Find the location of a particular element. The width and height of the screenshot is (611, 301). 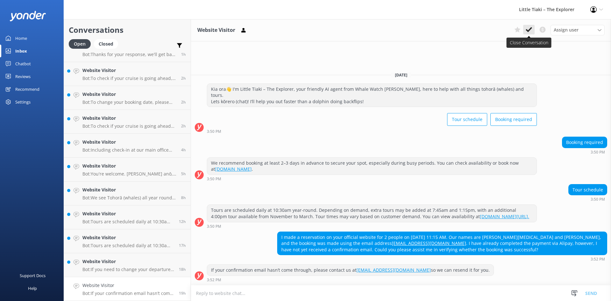

div: Assign User is located at coordinates (578, 30).